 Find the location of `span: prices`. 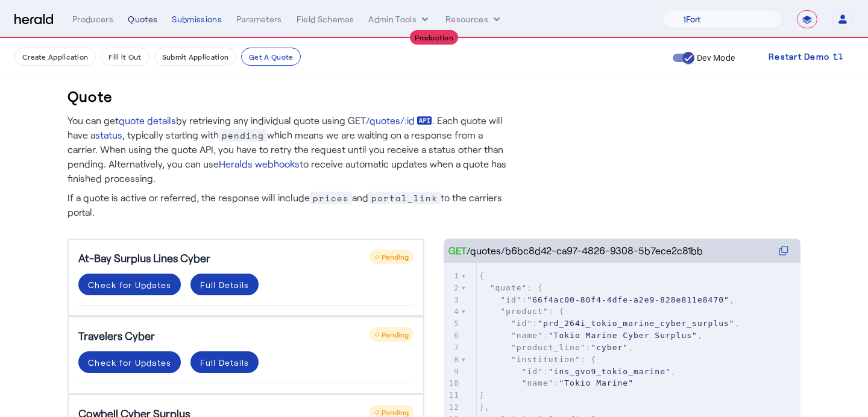

span: prices is located at coordinates (331, 198).